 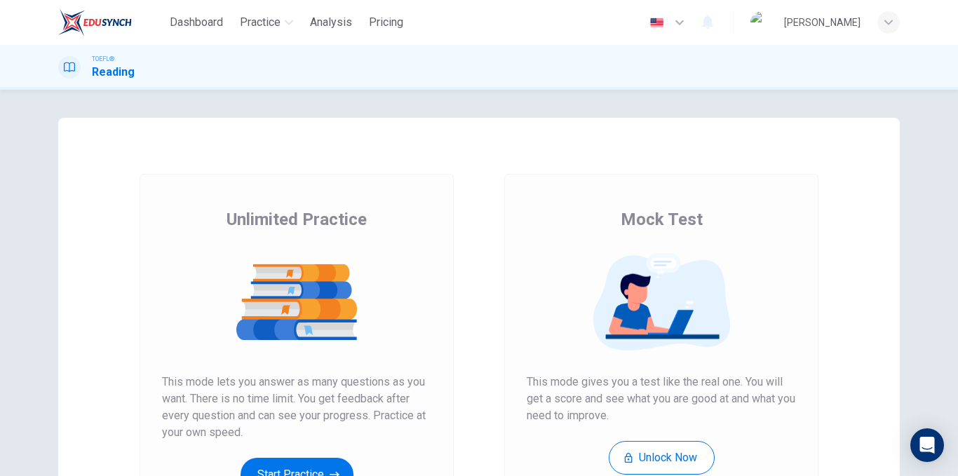 I want to click on button: Analysis, so click(x=331, y=22).